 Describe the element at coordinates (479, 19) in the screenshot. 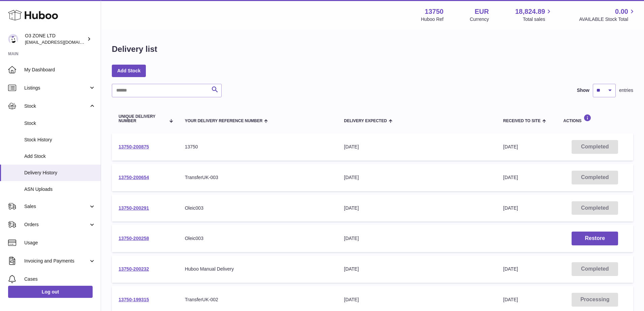

I see `div: Currency` at that location.